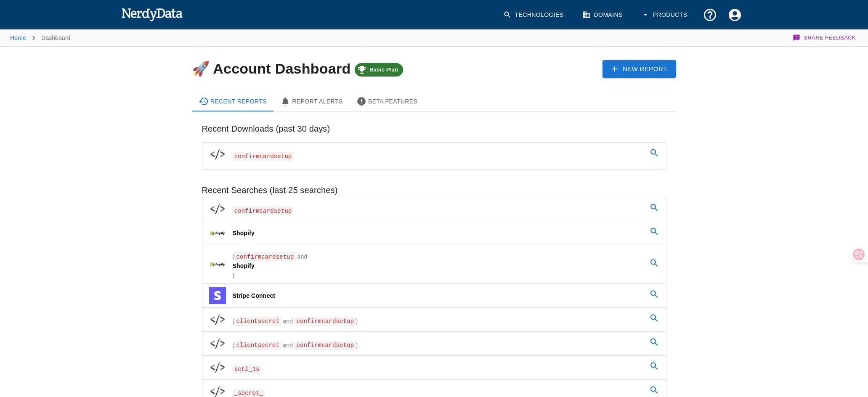 The height and width of the screenshot is (397, 868). What do you see at coordinates (379, 68) in the screenshot?
I see `a: Basic Plan` at bounding box center [379, 68].